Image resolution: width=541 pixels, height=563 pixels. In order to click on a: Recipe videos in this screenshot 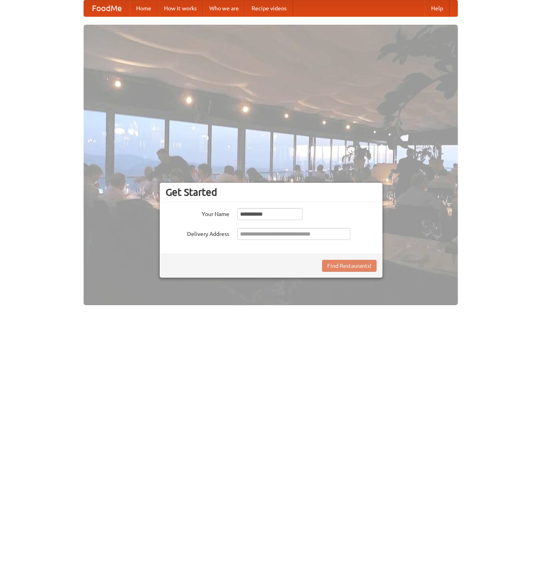, I will do `click(269, 8)`.